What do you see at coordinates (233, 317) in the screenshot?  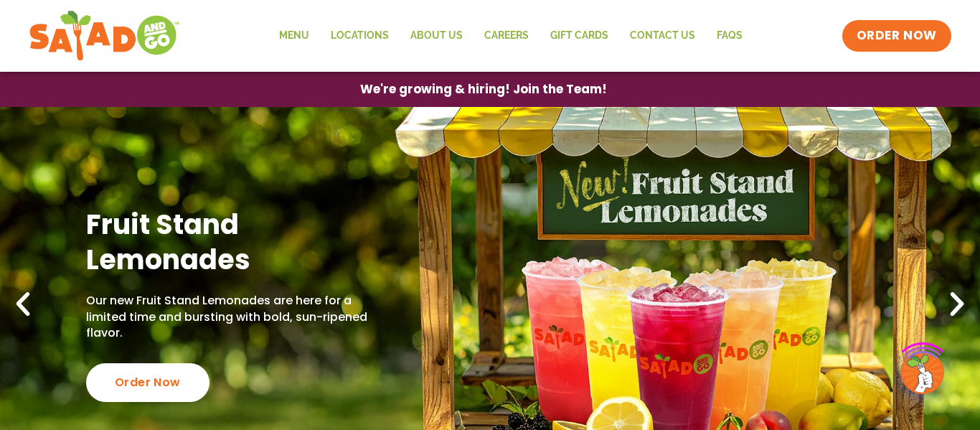 I see `p: Our new Fruit Stand Lemonades are here for a limited time and bursting with bold, sun-ripened fla...` at bounding box center [233, 317].